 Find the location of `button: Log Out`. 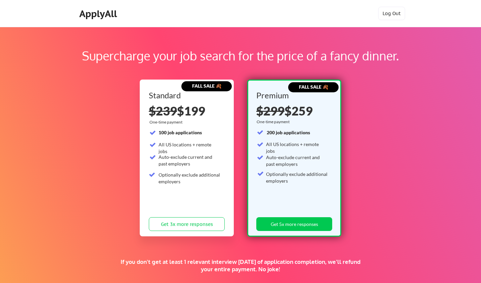

button: Log Out is located at coordinates (392, 13).